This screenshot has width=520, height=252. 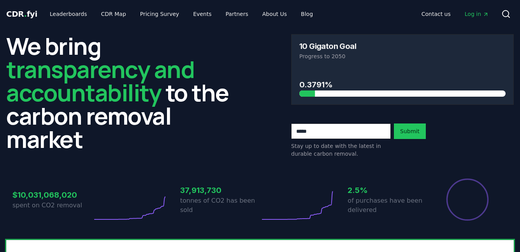 What do you see at coordinates (22, 14) in the screenshot?
I see `span: CDR fyi` at bounding box center [22, 14].